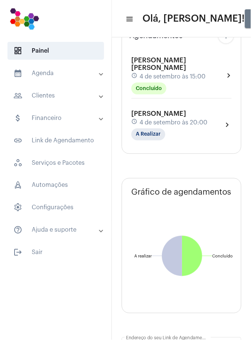 The height and width of the screenshot is (340, 251). I want to click on mat-chip: A Realizar, so click(148, 134).